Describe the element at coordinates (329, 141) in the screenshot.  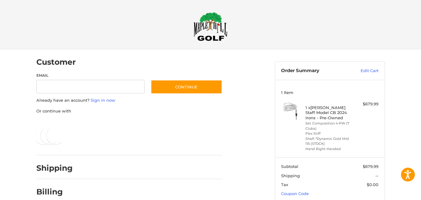
I see `li: Shaft *Dynamic Gold Mid 115 (STOCK)` at that location.